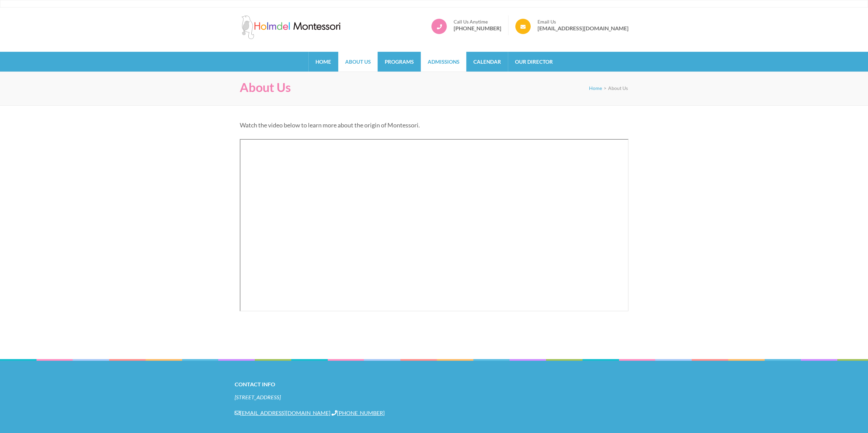 The image size is (868, 433). Describe the element at coordinates (583, 22) in the screenshot. I see `span: Email Us` at that location.